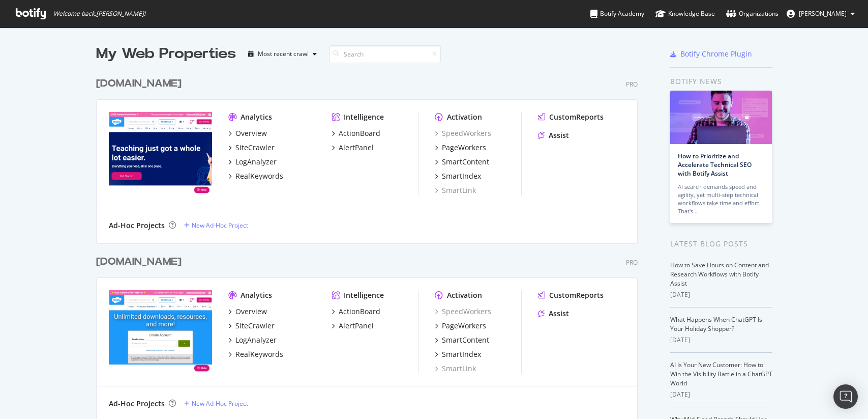  What do you see at coordinates (385, 54) in the screenshot?
I see `input: Search` at bounding box center [385, 54].